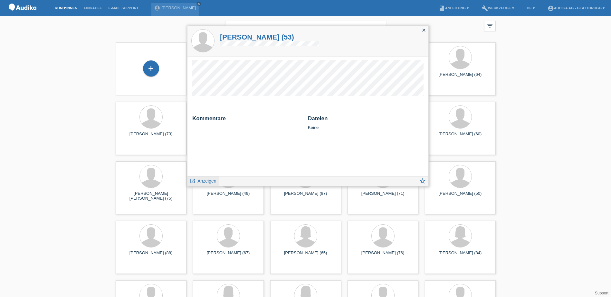  What do you see at coordinates (601, 294) in the screenshot?
I see `a: Support` at bounding box center [601, 294].